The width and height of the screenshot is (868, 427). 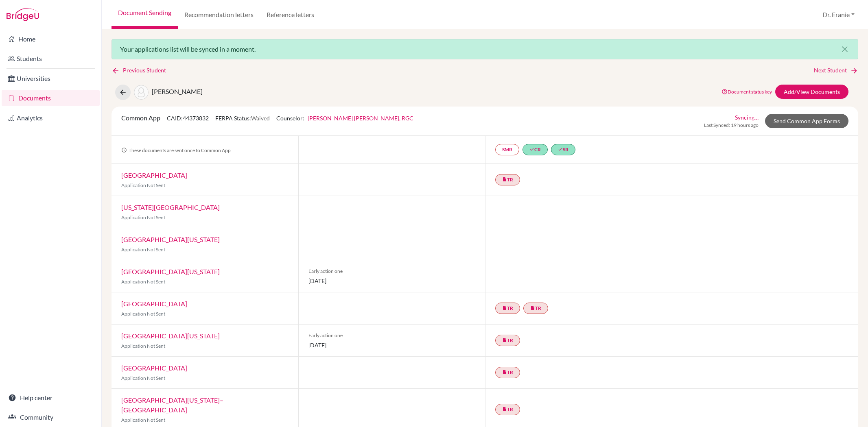 What do you see at coordinates (188, 118) in the screenshot?
I see `span: CAID: 44373832` at bounding box center [188, 118].